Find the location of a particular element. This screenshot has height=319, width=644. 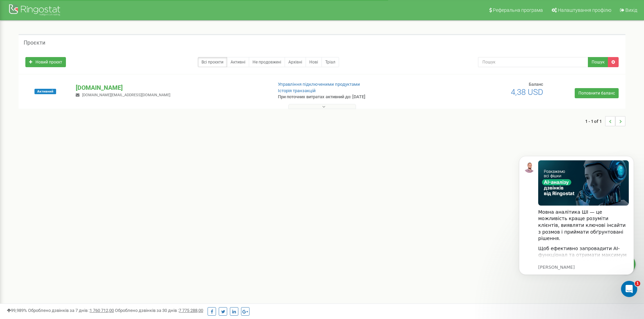

span: Оброблено дзвінків за 7 днів : is located at coordinates (71, 310).